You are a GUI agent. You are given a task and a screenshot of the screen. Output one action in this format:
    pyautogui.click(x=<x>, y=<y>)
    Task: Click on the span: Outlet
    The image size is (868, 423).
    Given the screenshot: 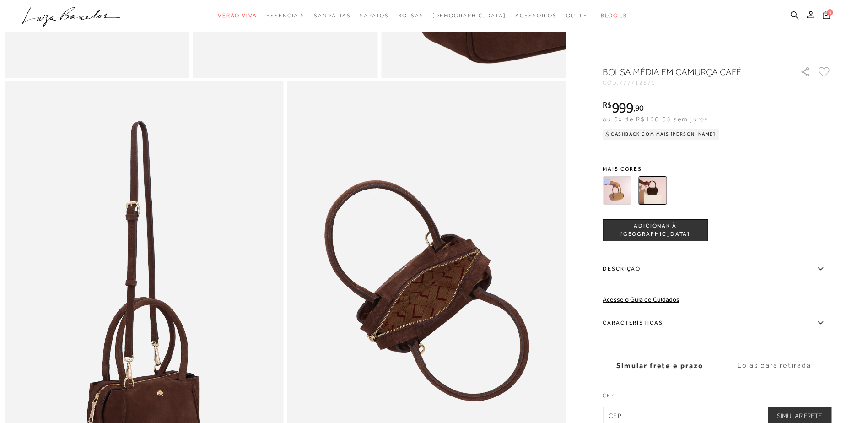 What is the action you would take?
    pyautogui.click(x=579, y=16)
    